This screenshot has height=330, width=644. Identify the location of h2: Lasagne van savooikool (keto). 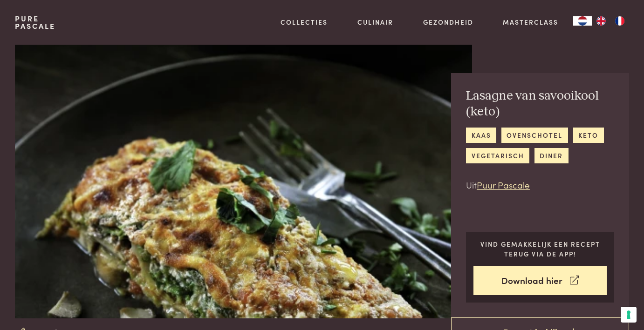
(540, 104).